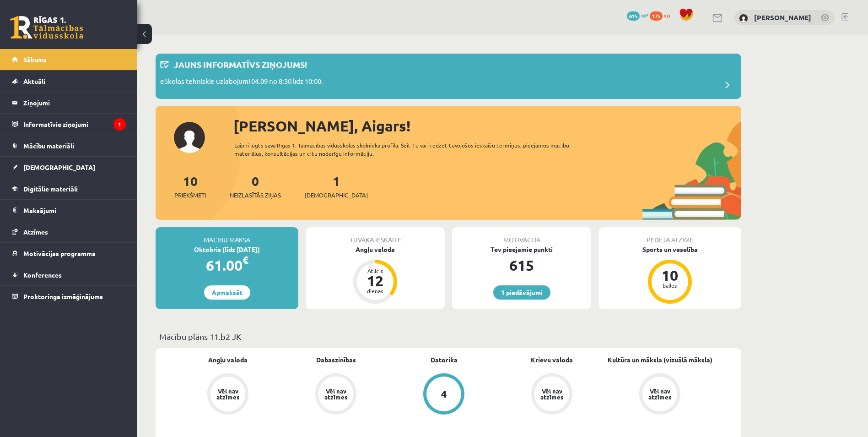 The image size is (868, 437). Describe the element at coordinates (336, 359) in the screenshot. I see `a: Dabaszinības` at that location.